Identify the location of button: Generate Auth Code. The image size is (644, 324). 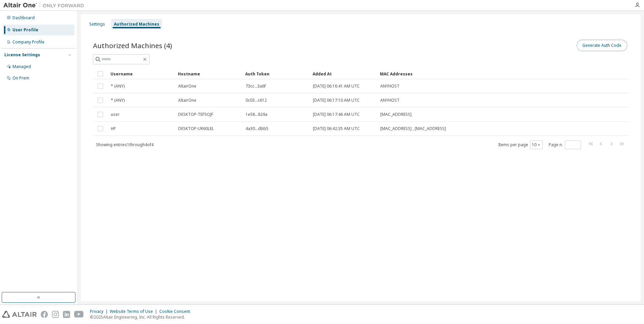
(602, 45).